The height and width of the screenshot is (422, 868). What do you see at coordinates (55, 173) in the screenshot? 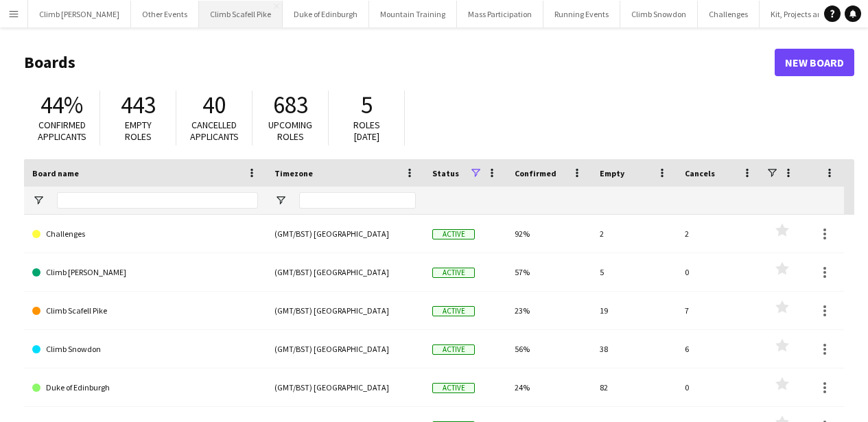
I see `span: Board name` at bounding box center [55, 173].